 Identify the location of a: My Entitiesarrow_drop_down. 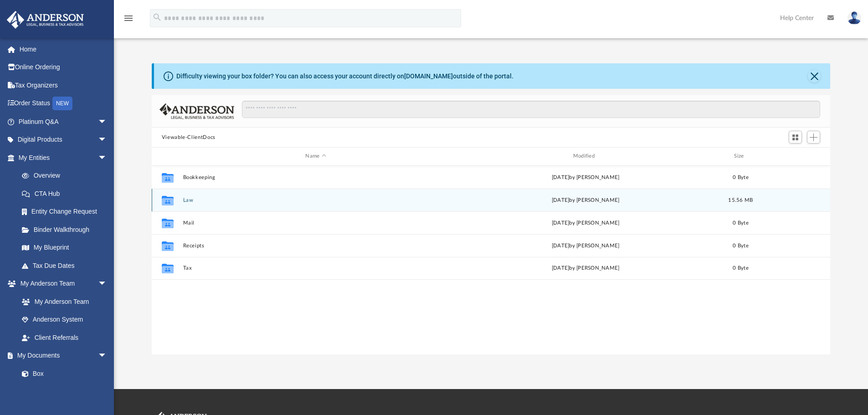
(63, 157).